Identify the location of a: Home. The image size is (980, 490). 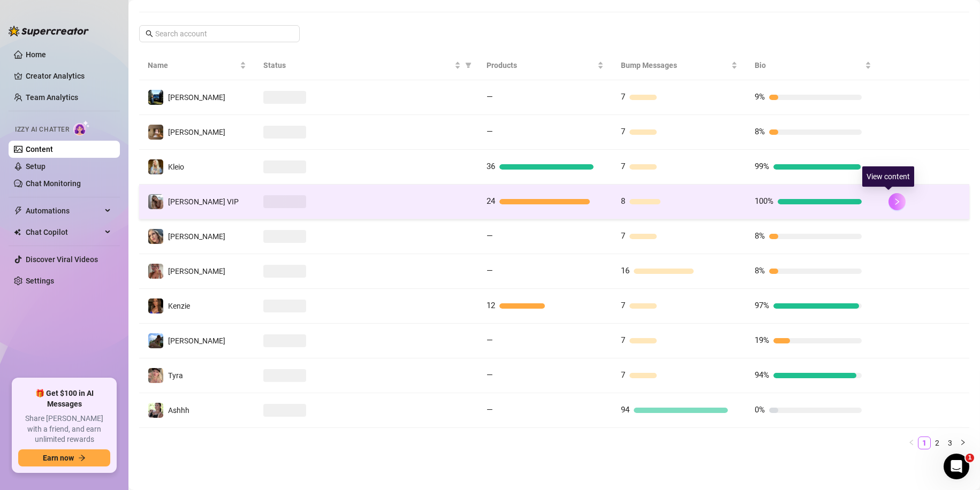
(36, 54).